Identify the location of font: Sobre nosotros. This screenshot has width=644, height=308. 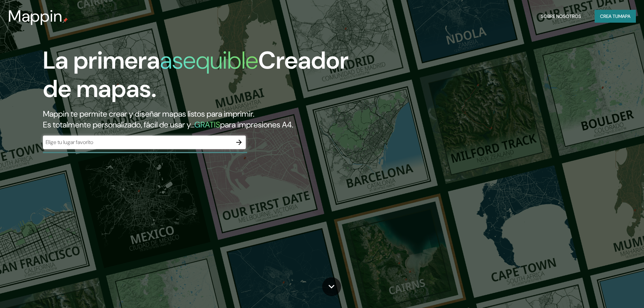
(561, 16).